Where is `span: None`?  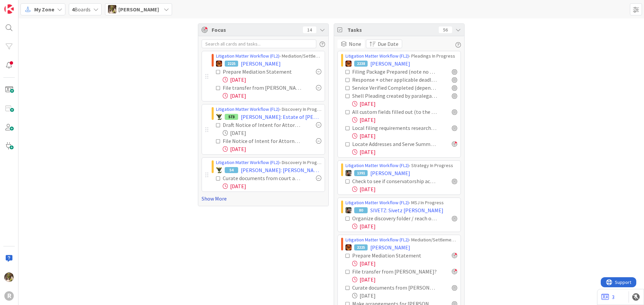
span: None is located at coordinates (355, 44).